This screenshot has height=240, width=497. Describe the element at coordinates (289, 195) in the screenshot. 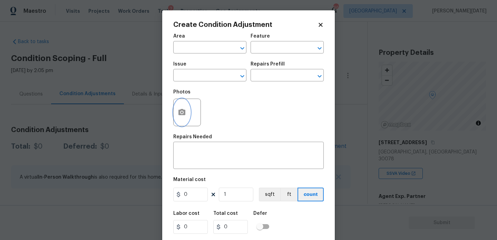

I see `button: ft` at that location.